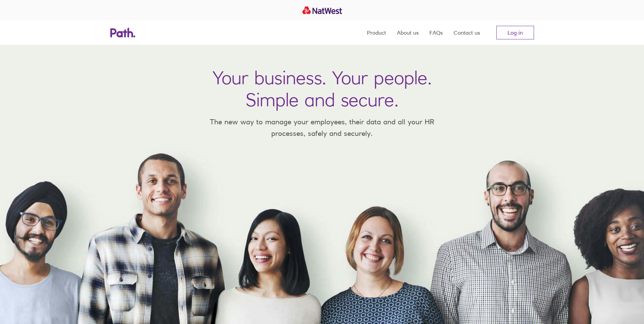 The height and width of the screenshot is (324, 644). What do you see at coordinates (436, 33) in the screenshot?
I see `a: FAQs` at bounding box center [436, 33].